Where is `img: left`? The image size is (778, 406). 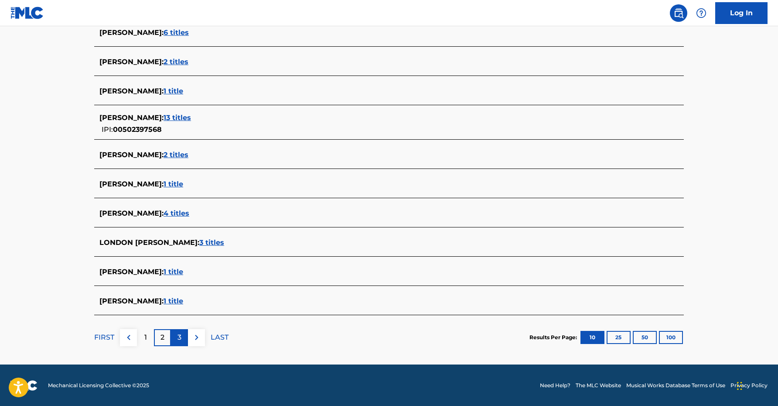
img: left is located at coordinates (129, 337).